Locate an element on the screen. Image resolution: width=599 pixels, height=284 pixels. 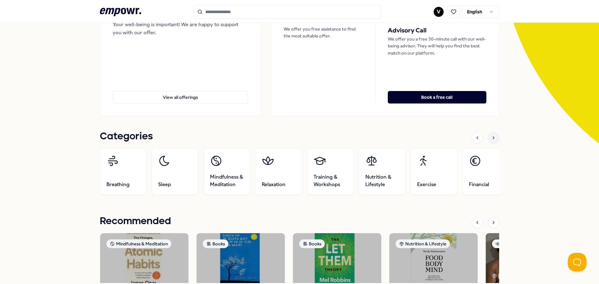
span: Mindfulness & Meditation is located at coordinates (227, 181).